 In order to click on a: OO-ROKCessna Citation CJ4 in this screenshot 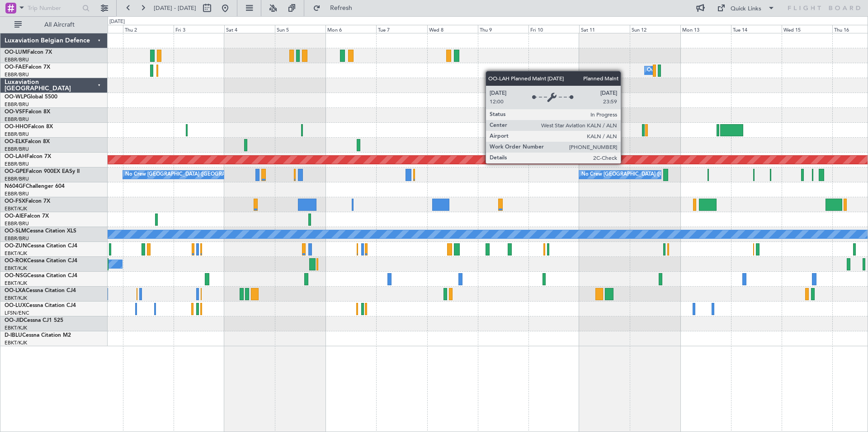, I will do `click(41, 261)`.